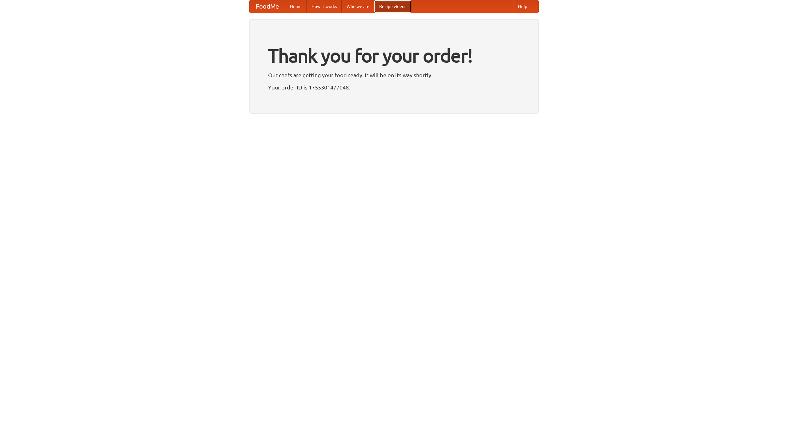 The width and height of the screenshot is (788, 435). Describe the element at coordinates (522, 6) in the screenshot. I see `a: Help` at that location.